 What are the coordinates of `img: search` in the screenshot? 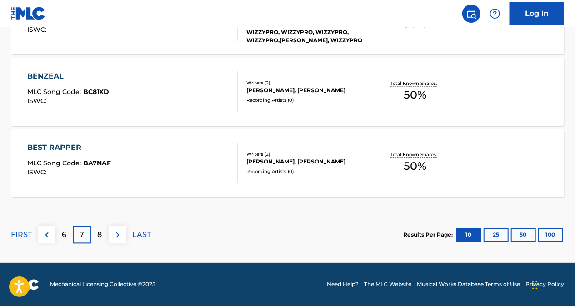 It's located at (472, 14).